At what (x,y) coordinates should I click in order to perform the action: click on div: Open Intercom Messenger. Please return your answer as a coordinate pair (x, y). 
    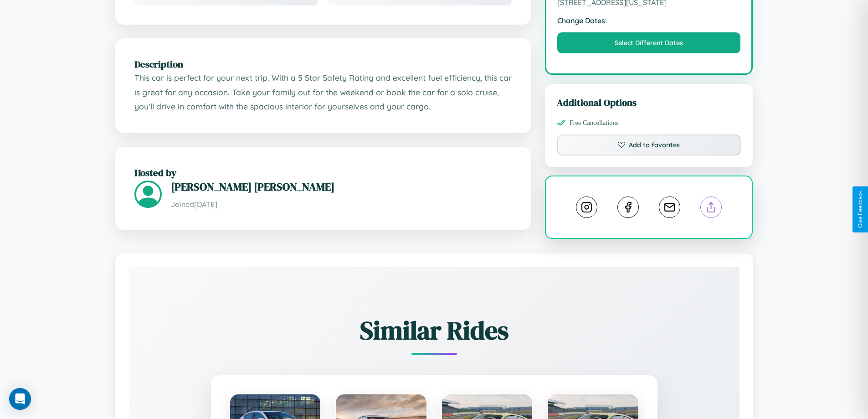
    Looking at the image, I should click on (20, 399).